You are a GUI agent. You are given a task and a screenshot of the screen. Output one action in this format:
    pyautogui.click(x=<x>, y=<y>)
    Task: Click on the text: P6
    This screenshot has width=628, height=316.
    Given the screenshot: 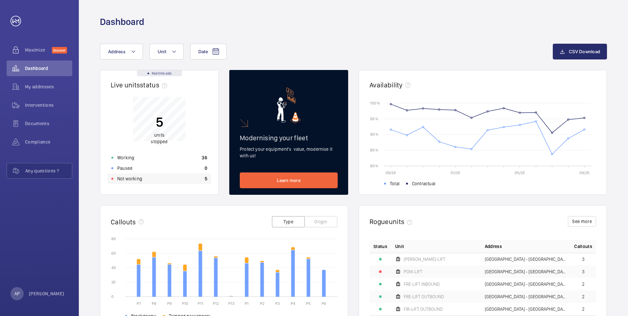 What is the action you would take?
    pyautogui.click(x=324, y=303)
    